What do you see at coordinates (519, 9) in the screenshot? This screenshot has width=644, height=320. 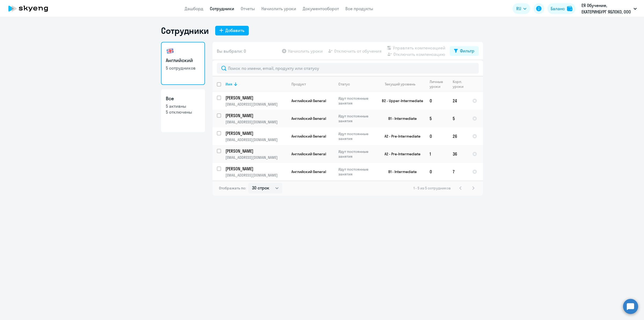 I see `span: RU` at bounding box center [519, 9].